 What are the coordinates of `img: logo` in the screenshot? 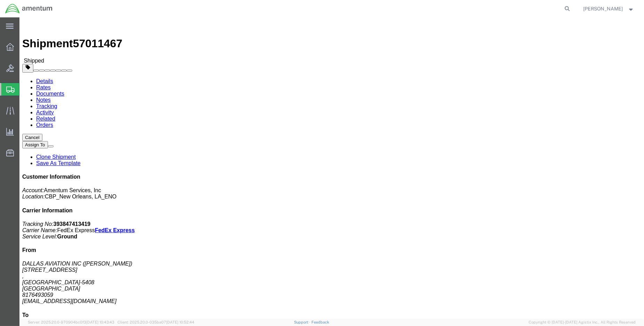 It's located at (29, 9).